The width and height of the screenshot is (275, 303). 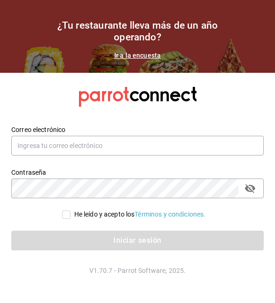 I want to click on input: Ingresa tu correo electrónico, so click(x=137, y=145).